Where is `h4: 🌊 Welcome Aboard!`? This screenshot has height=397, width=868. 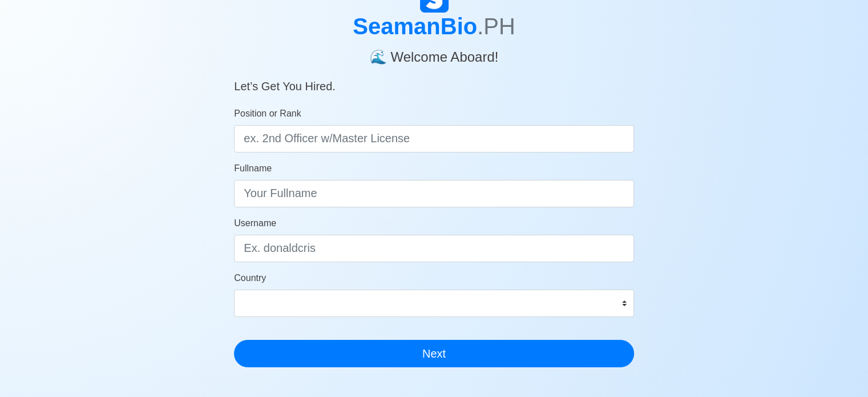 h4: 🌊 Welcome Aboard! is located at coordinates (434, 53).